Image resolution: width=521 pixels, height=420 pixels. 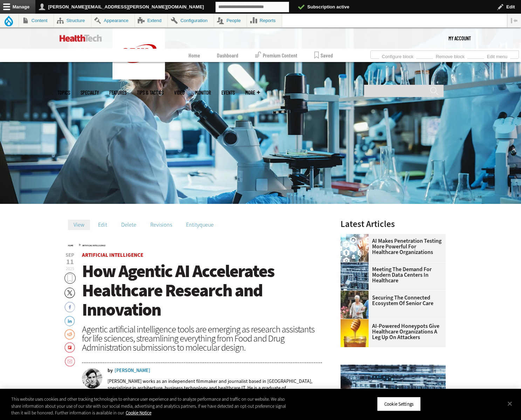 I want to click on span: Specialty, so click(x=90, y=92).